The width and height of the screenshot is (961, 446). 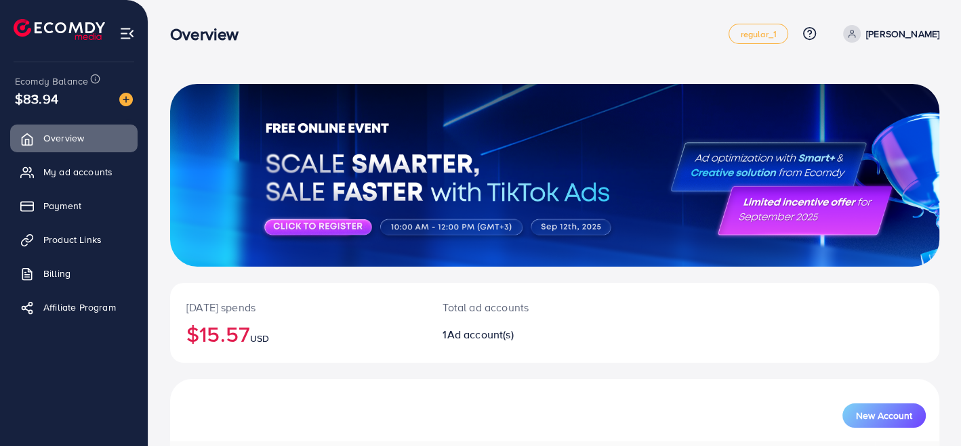 I want to click on a: regular_1, so click(x=757, y=34).